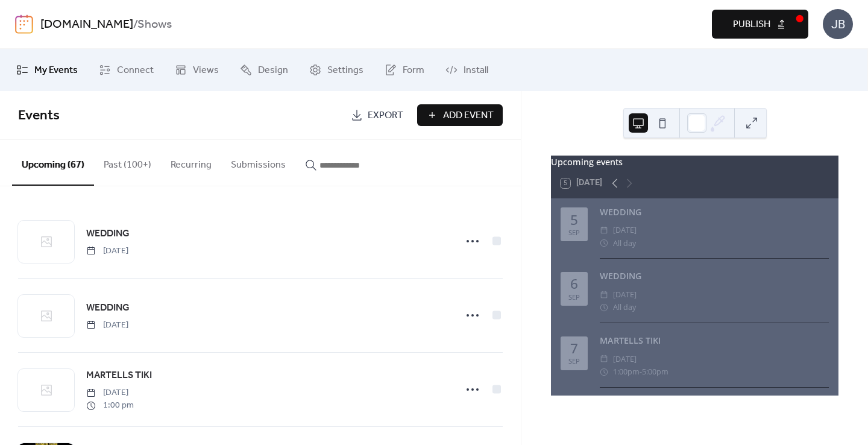 The height and width of the screenshot is (445, 868). What do you see at coordinates (714, 340) in the screenshot?
I see `div: MARTELLS TIKI` at bounding box center [714, 340].